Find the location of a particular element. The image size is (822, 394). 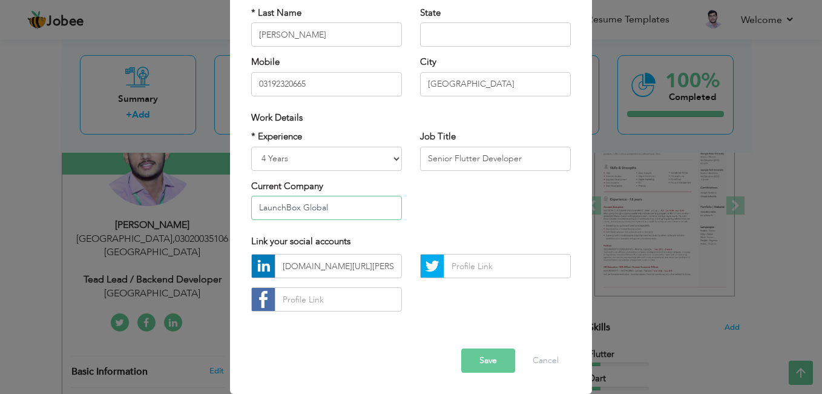

img: facebook is located at coordinates (263, 299).